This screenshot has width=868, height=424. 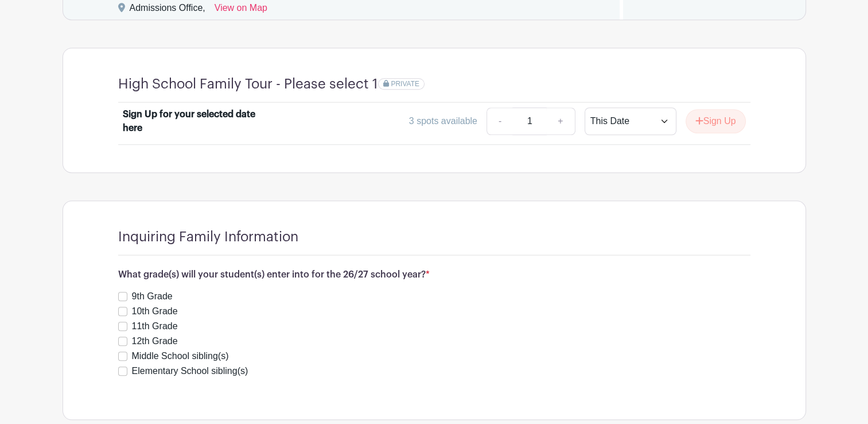 What do you see at coordinates (443, 121) in the screenshot?
I see `div: 3 spots available` at bounding box center [443, 121].